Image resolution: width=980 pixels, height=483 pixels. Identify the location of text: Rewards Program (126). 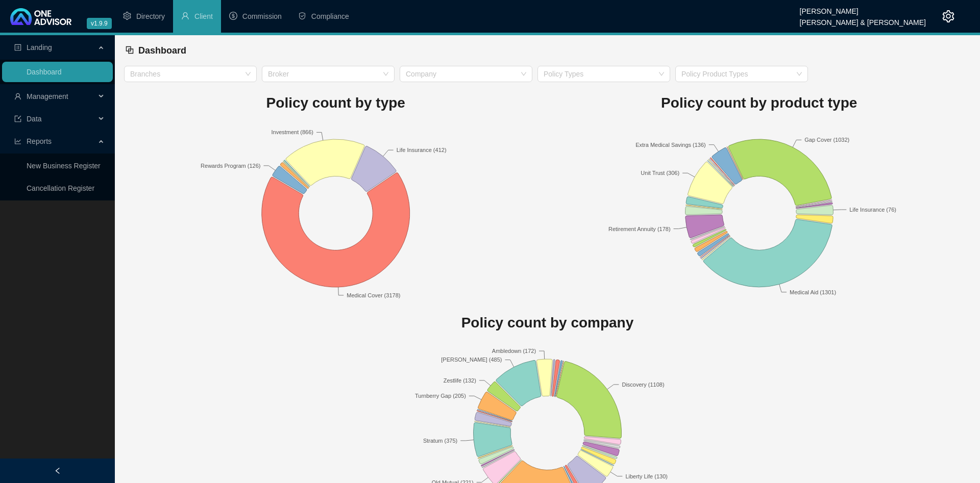
(230, 165).